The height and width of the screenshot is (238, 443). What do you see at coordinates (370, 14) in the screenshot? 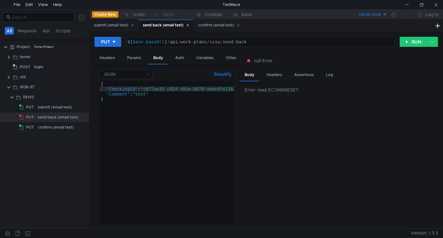
I see `div: (local) local` at bounding box center [370, 14].